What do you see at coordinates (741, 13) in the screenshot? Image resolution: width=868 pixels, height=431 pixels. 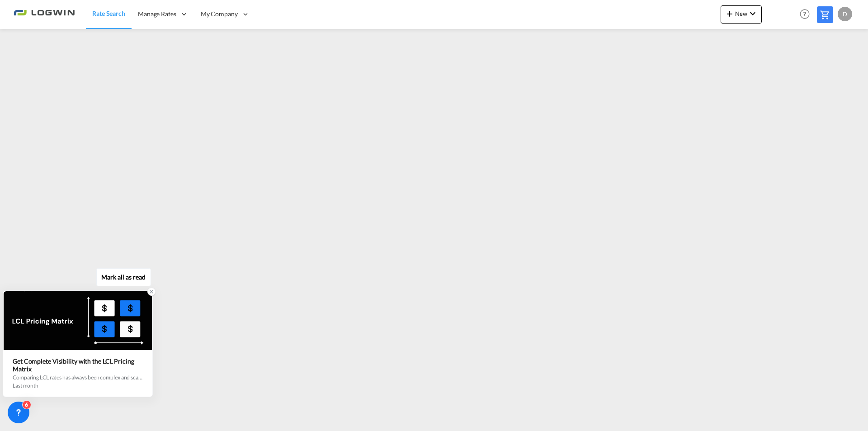 I see `span: New` at bounding box center [741, 13].